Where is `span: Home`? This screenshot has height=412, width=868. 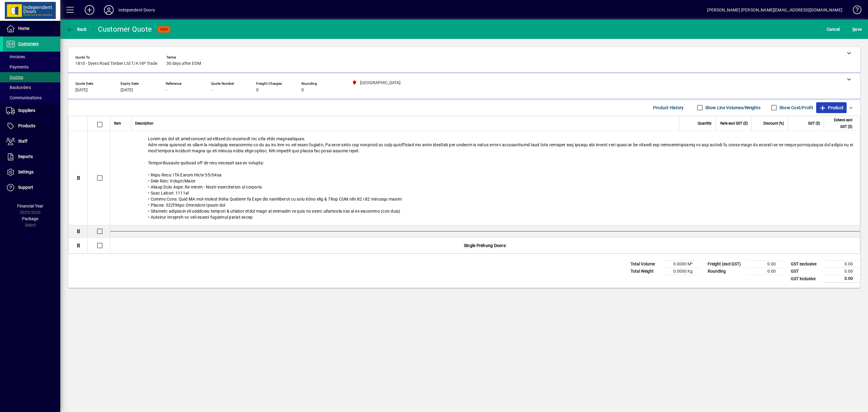 span: Home is located at coordinates (24, 28).